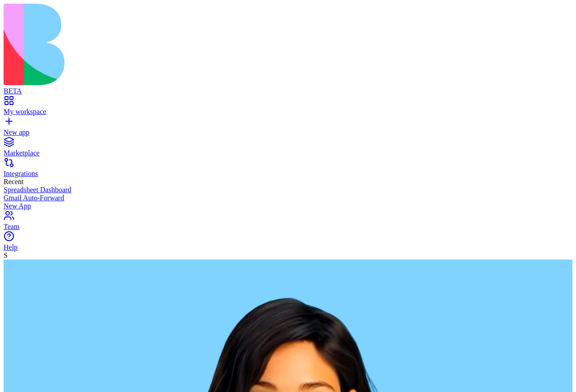 The width and height of the screenshot is (576, 392). I want to click on a: Team, so click(288, 223).